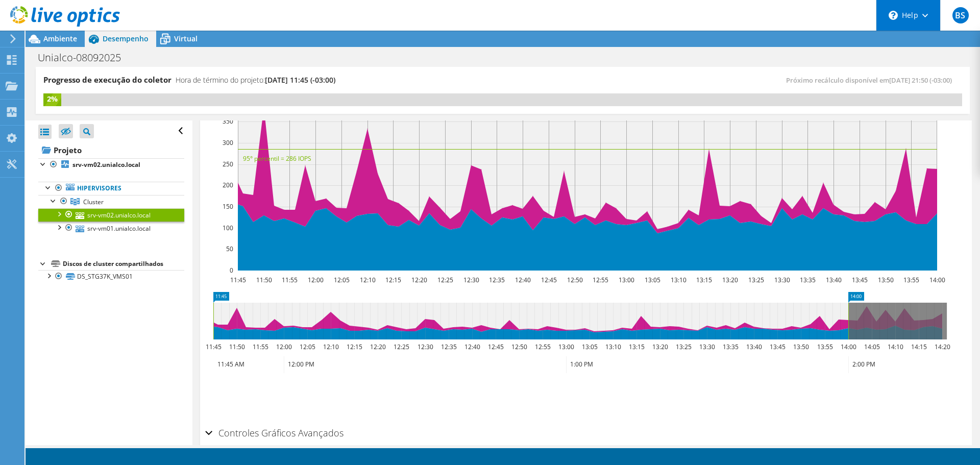 The height and width of the screenshot is (465, 980). What do you see at coordinates (229, 248) in the screenshot?
I see `text: 50` at bounding box center [229, 248].